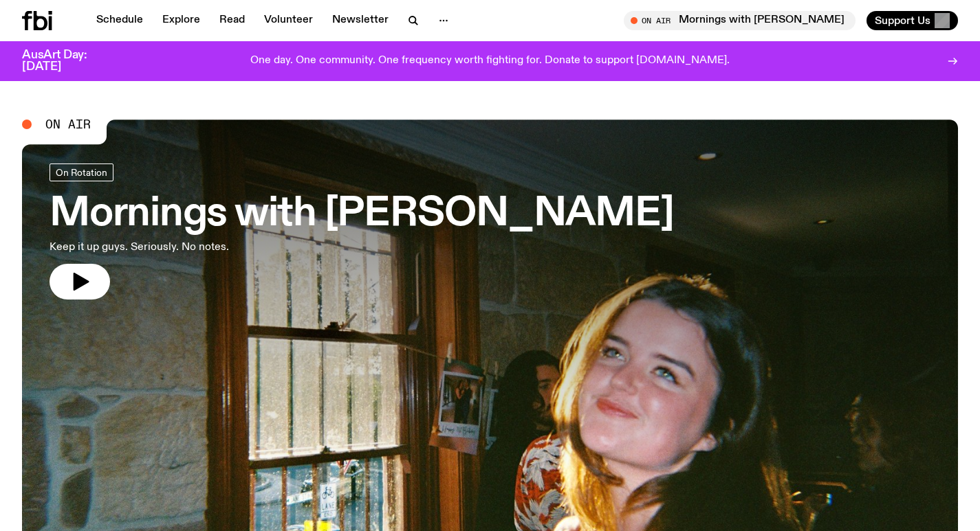 This screenshot has width=980, height=531. Describe the element at coordinates (912, 21) in the screenshot. I see `button: Support Us` at that location.